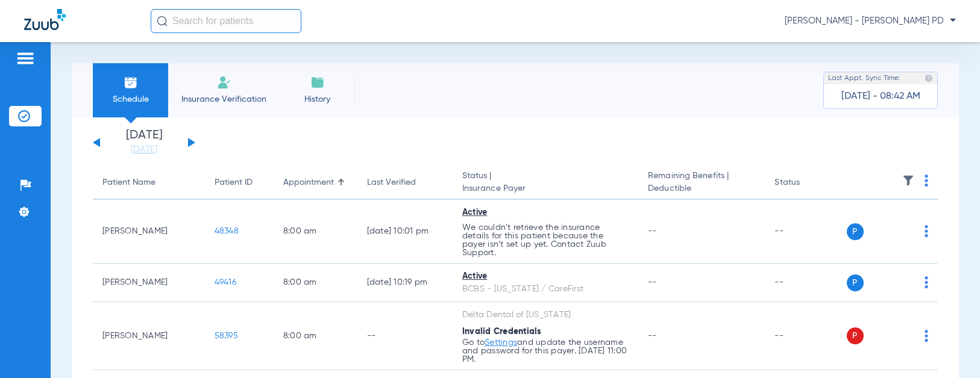 Image resolution: width=980 pixels, height=378 pixels. What do you see at coordinates (223, 100) in the screenshot?
I see `span: Insurance Verification` at bounding box center [223, 100].